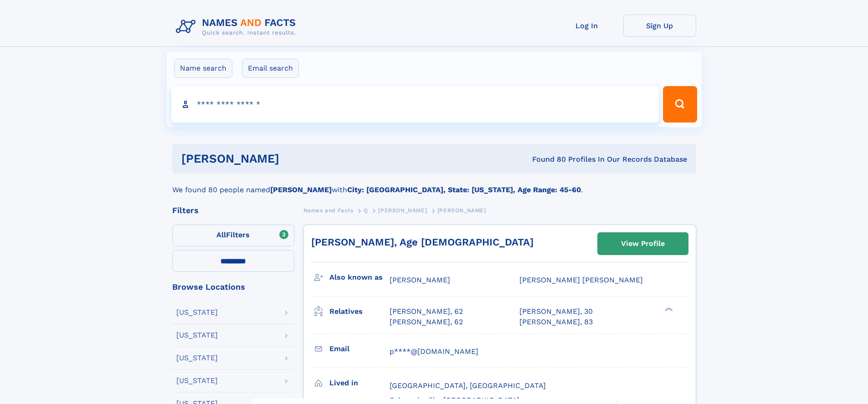 The height and width of the screenshot is (404, 868). I want to click on input: search input, so click(415, 105).